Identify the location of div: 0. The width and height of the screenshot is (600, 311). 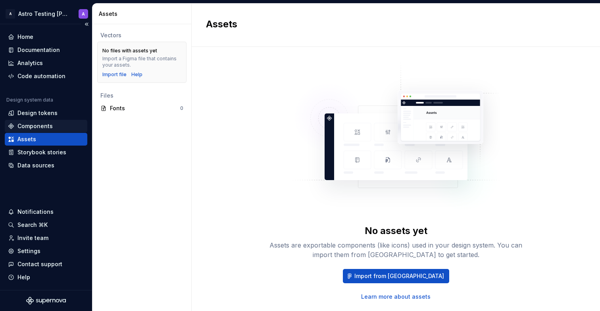
(182, 108).